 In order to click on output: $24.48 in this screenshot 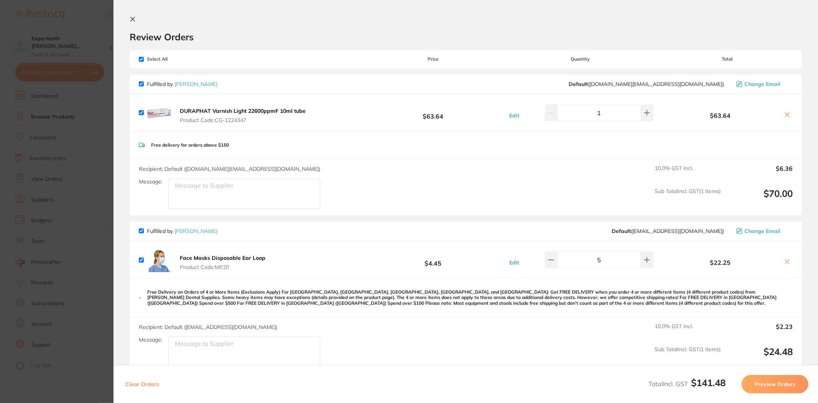, I will do `click(760, 356)`.